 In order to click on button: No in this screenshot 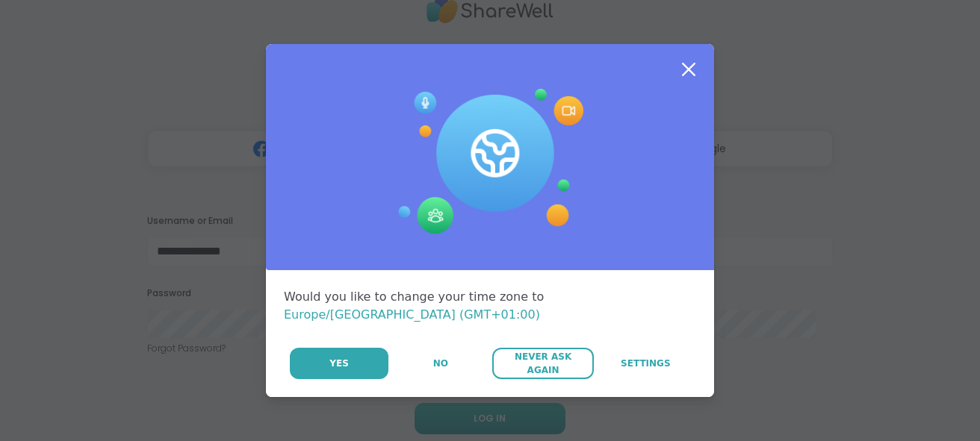, I will do `click(440, 364)`.